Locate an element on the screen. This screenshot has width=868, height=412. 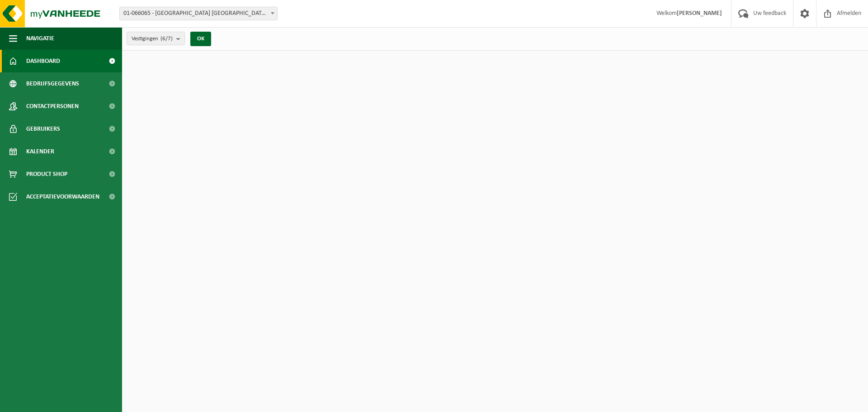
span: Navigatie is located at coordinates (40, 38).